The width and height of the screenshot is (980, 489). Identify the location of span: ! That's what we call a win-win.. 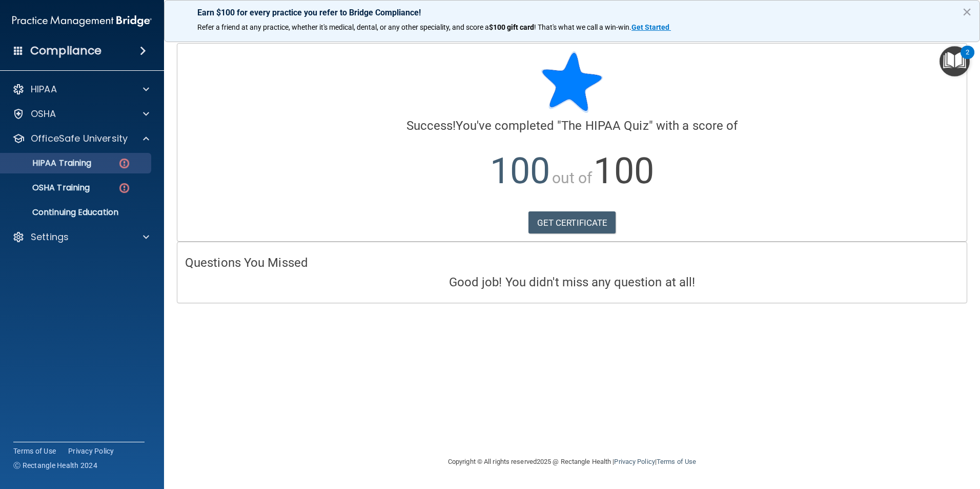
(583, 27).